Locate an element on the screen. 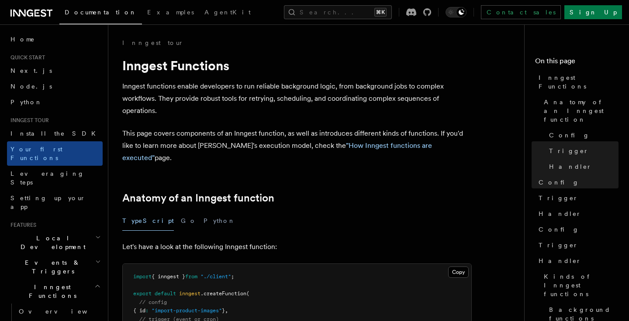 Image resolution: width=629 pixels, height=321 pixels. button: Local Development is located at coordinates (55, 243).